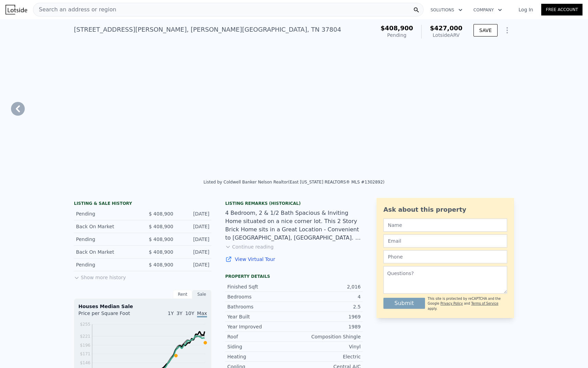 The image size is (588, 368). Describe the element at coordinates (294, 204) in the screenshot. I see `div: Listing Remarks (Historical)` at that location.